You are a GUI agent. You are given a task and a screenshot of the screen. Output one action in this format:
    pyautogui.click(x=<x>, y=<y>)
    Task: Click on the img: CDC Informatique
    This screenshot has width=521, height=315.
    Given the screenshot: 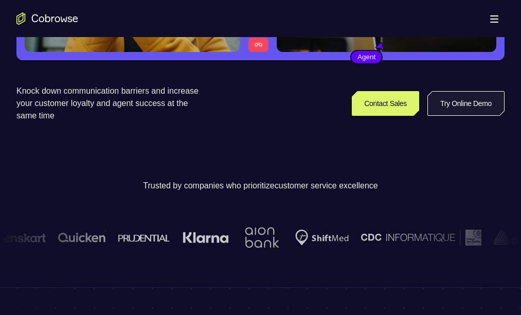 What is the action you would take?
    pyautogui.click(x=421, y=237)
    